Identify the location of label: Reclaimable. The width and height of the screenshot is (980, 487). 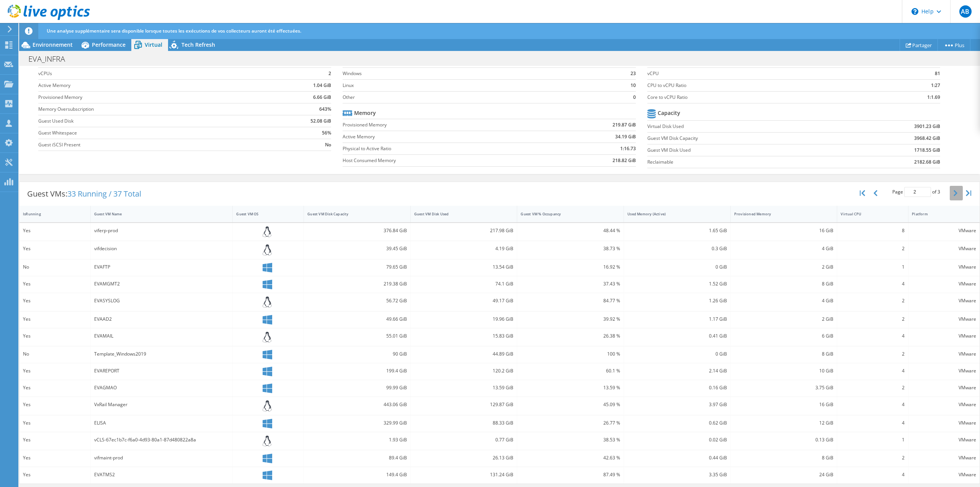
(746, 162).